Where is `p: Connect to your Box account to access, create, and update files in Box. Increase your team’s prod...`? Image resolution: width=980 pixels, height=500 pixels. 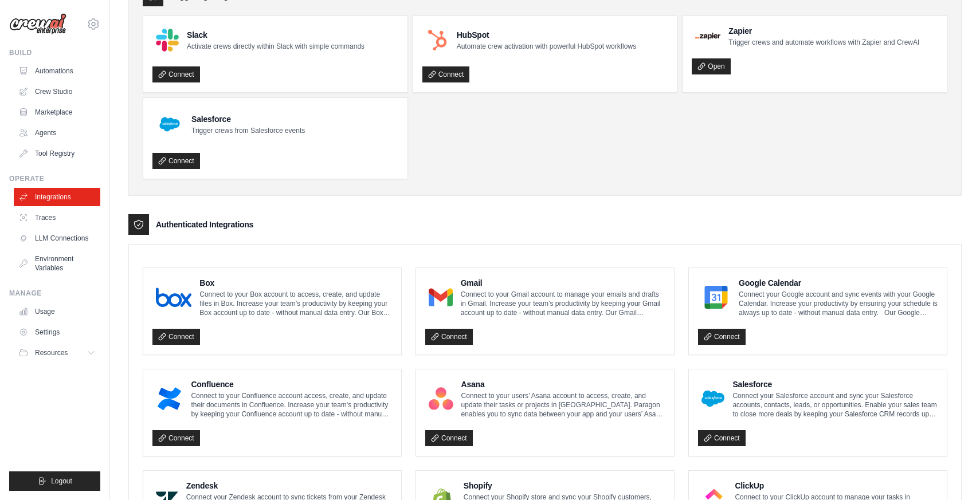 p: Connect to your Box account to access, create, and update files in Box. Increase your team’s prod... is located at coordinates (295, 304).